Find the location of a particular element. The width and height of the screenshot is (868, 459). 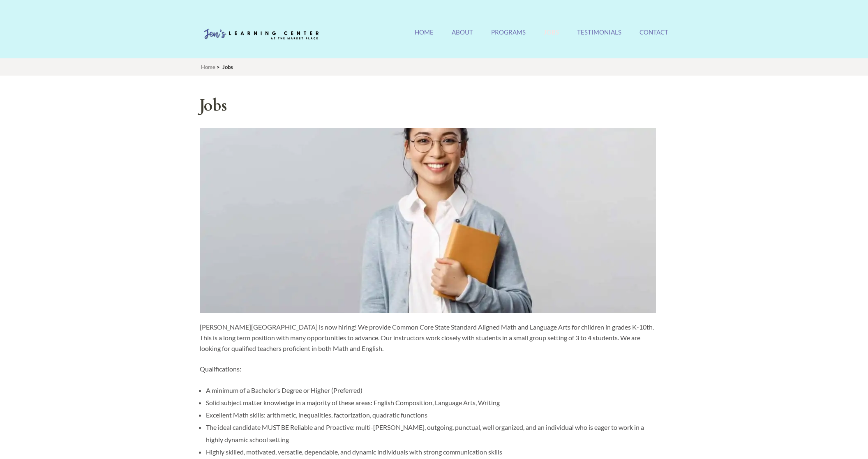

li: A minimum of a Bachelor’s Degree or Higher (Preferred) is located at coordinates (431, 391).